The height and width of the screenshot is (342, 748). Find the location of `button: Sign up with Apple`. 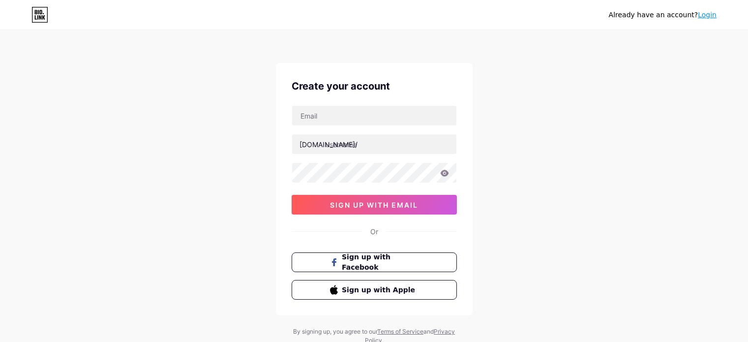

button: Sign up with Apple is located at coordinates (374, 290).